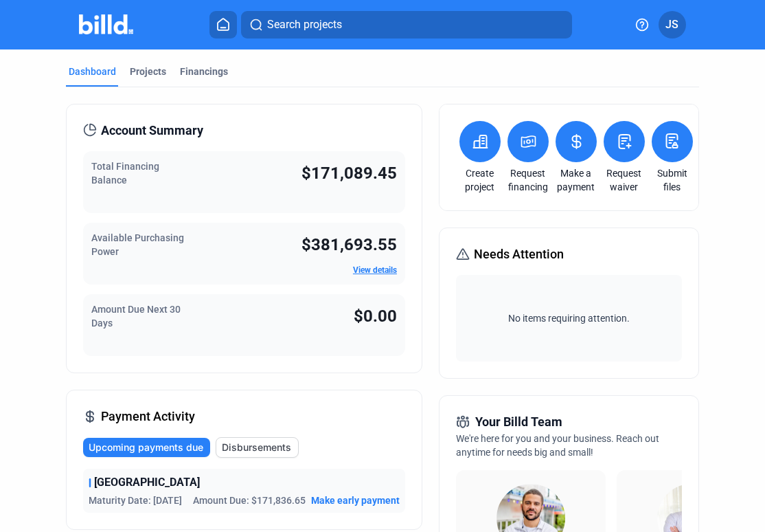 This screenshot has width=765, height=532. Describe the element at coordinates (106, 24) in the screenshot. I see `img: Billd Company Logo` at that location.